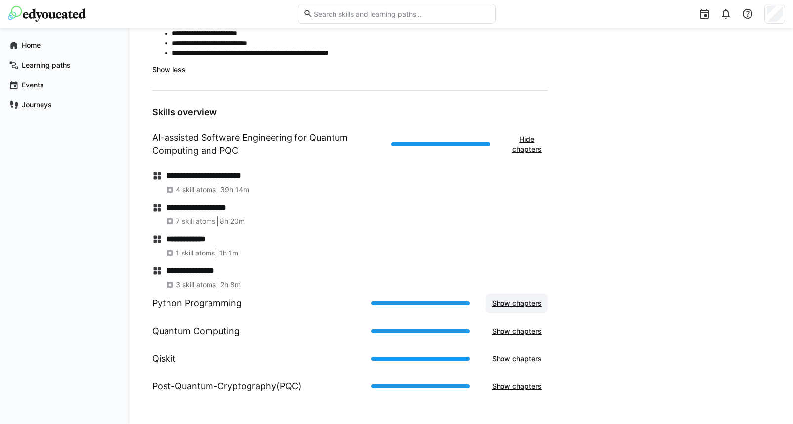  I want to click on h3: Skills overview, so click(350, 112).